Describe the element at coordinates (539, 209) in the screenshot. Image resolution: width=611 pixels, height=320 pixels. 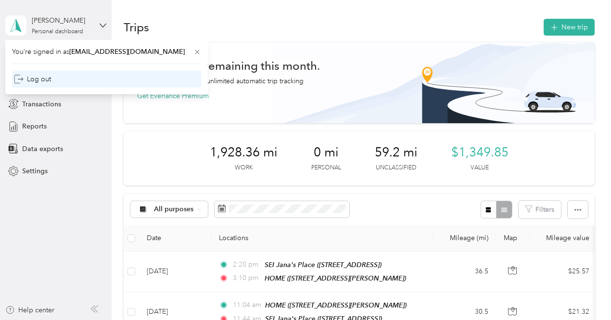
I see `button: Filters` at that location.